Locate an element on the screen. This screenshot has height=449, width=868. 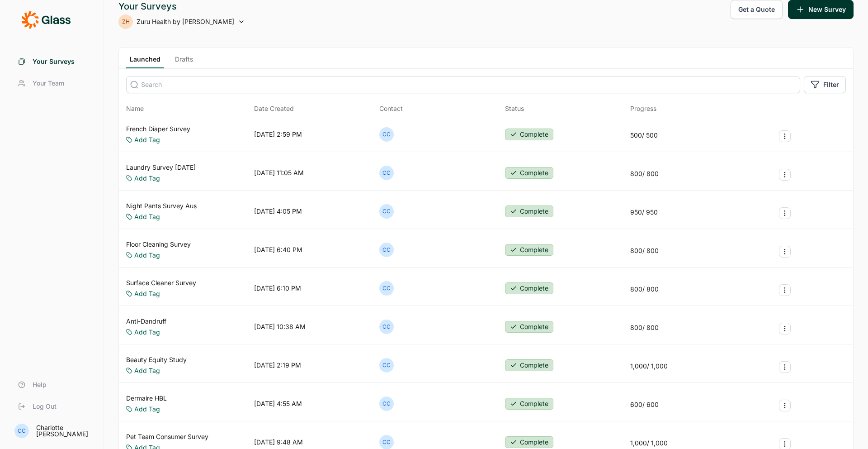
span: Your Surveys is located at coordinates (53, 62).